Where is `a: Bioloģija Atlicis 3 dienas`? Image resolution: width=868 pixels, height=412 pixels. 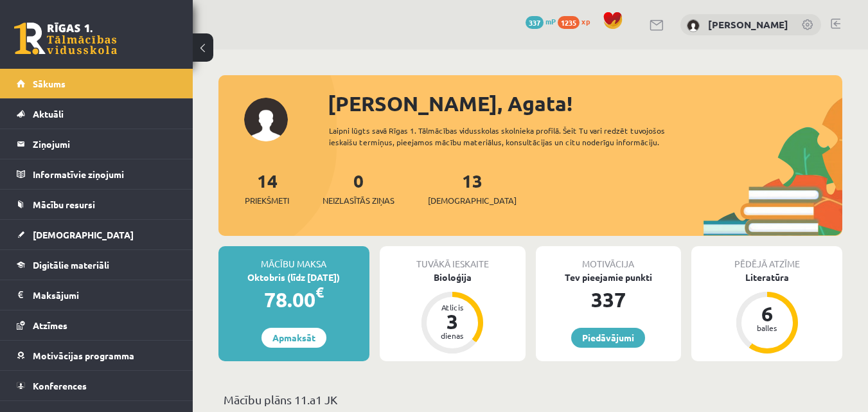 a: Bioloģija Atlicis 3 dienas is located at coordinates (452, 313).